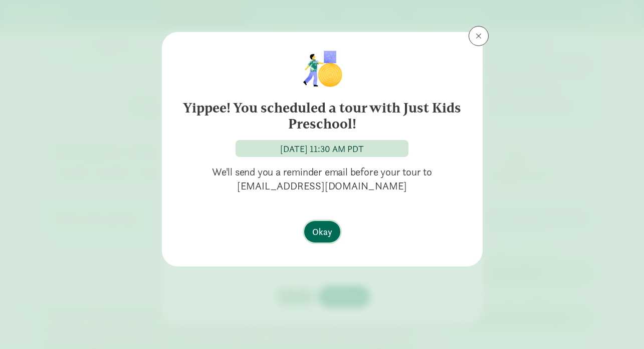 Image resolution: width=644 pixels, height=349 pixels. What do you see at coordinates (322, 231) in the screenshot?
I see `button: Okay` at bounding box center [322, 231].